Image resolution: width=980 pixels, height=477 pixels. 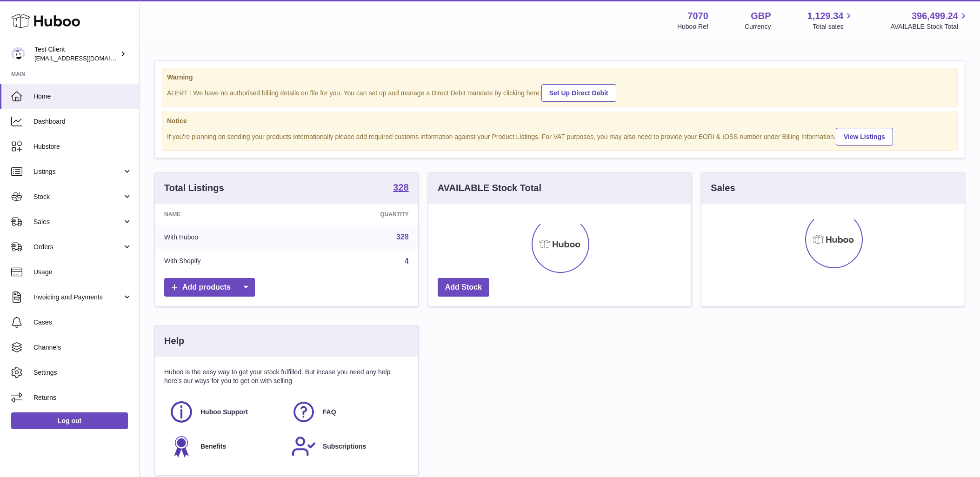 I want to click on div: ALERT : We have no authorised billing details on file for you. You can set up and manage a Direct..., so click(x=560, y=92).